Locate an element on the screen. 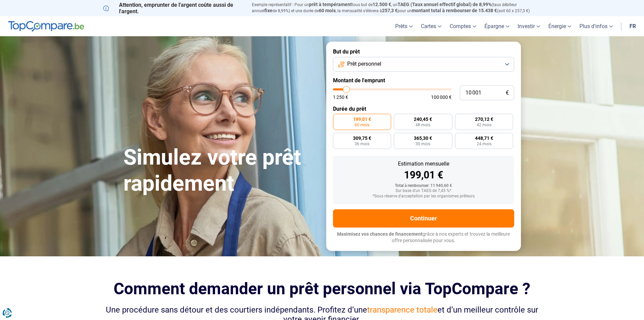 The height and width of the screenshot is (320, 644). p: Exemple représentatif : Pour un tous but de , un (taux débiteur annuel de 8,99%) et une durée de ... is located at coordinates (396, 8).